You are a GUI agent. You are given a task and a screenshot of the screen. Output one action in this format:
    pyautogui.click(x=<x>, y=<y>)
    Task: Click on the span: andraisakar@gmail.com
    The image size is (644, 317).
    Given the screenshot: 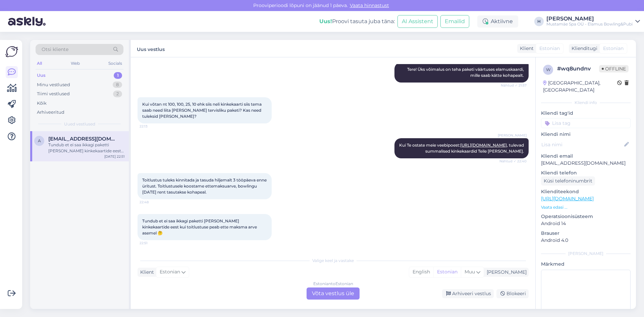 What is the action you would take?
    pyautogui.click(x=83, y=139)
    